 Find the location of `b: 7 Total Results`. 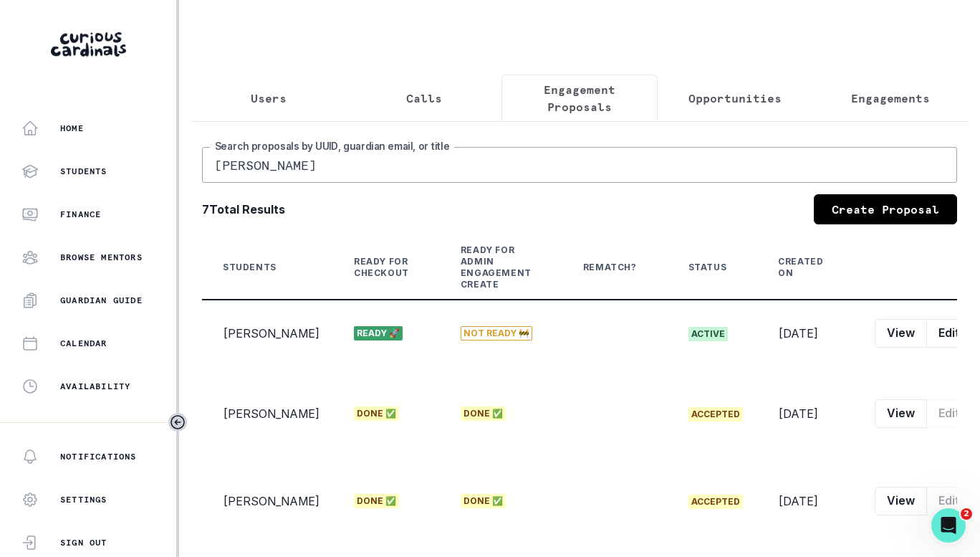

b: 7 Total Results is located at coordinates (243, 209).